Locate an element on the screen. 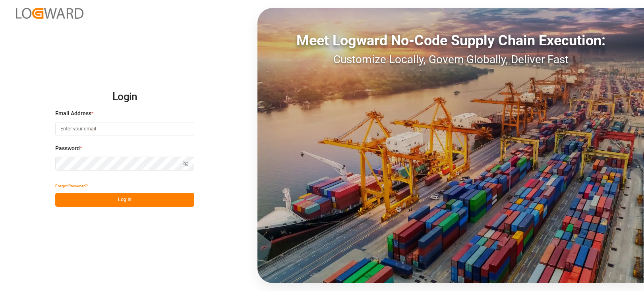 The image size is (644, 291). div: Meet Logward No-Code Supply Chain Execution: is located at coordinates (451, 40).